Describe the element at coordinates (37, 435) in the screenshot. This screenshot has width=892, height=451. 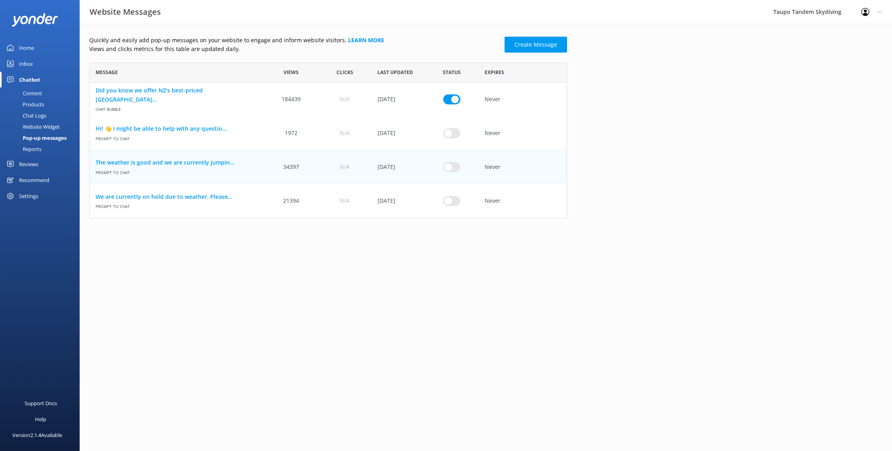
I see `div: Version 2.1.4 Available` at that location.